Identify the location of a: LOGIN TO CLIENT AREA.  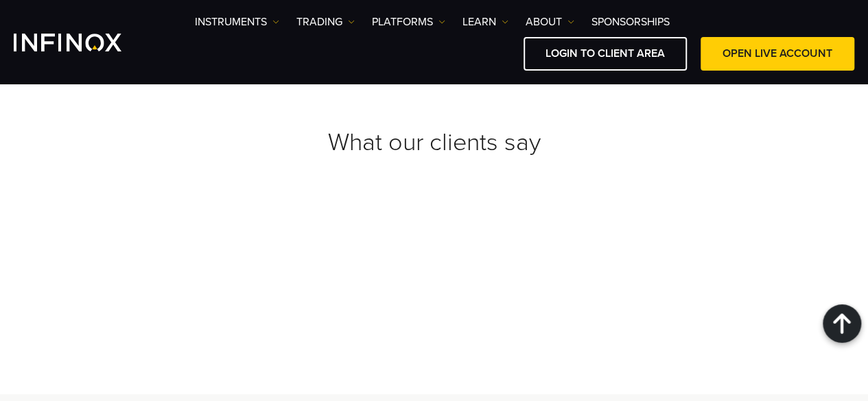
(606, 53).